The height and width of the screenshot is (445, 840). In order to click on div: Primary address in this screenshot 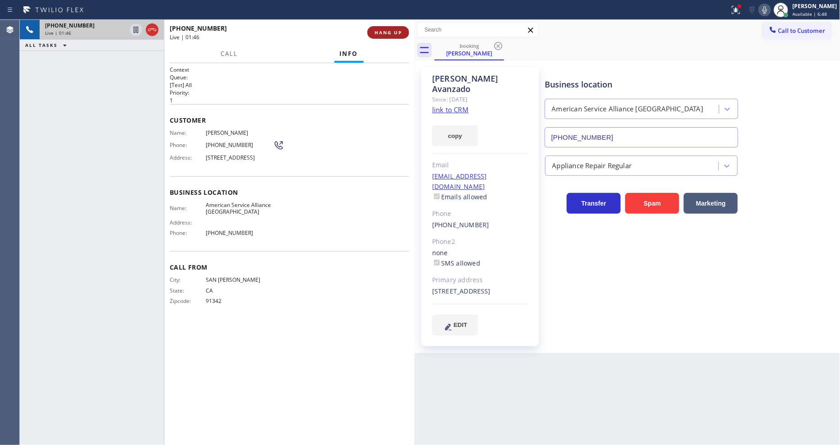, I will do `click(481, 280)`.